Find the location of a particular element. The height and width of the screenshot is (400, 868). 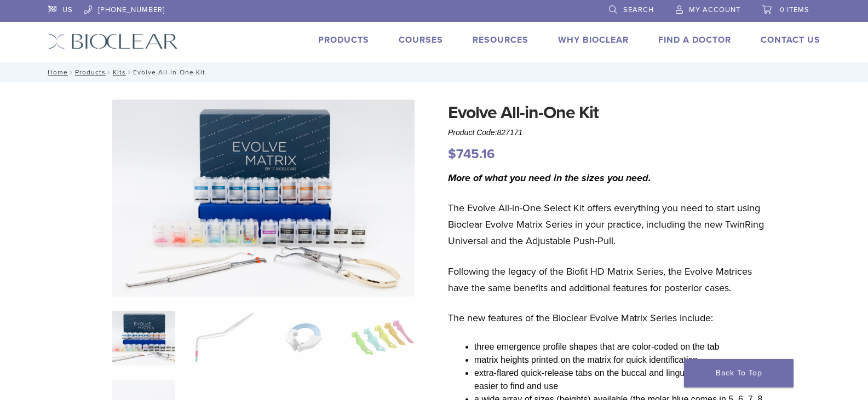

li: extra-flared quick-release tabs on the buccal and lingual surfaces that are easier to find and use is located at coordinates (622, 380).